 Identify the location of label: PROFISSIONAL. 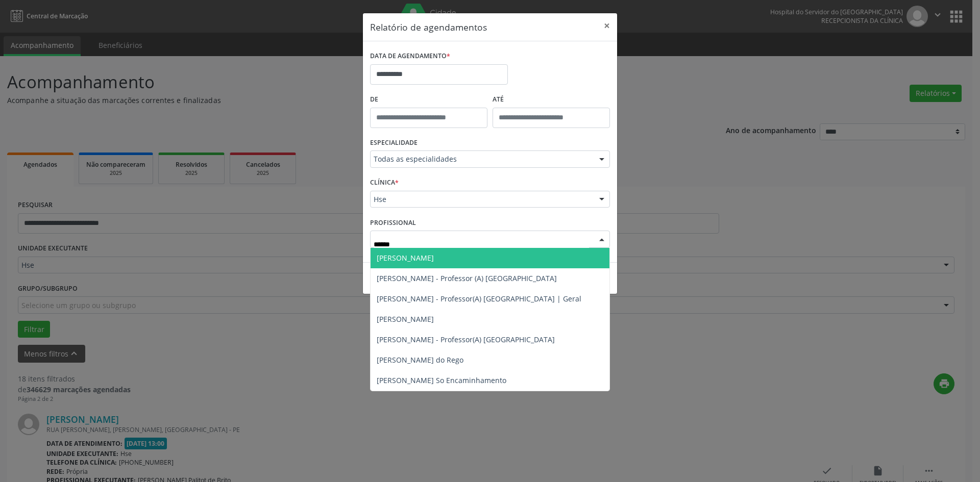
(393, 222).